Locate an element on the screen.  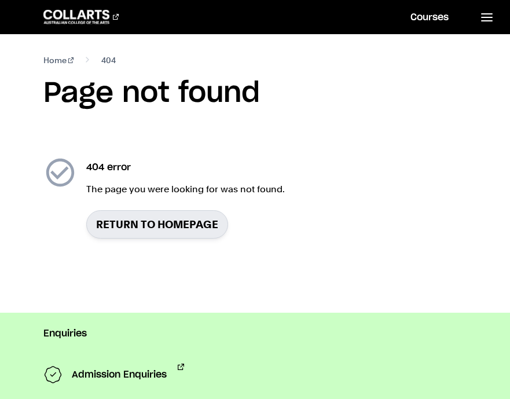
h2: 404 error is located at coordinates (185, 167).